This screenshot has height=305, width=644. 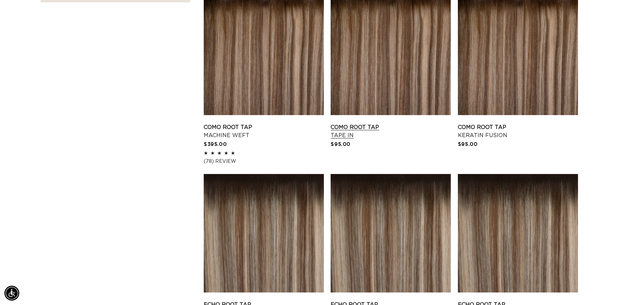 I want to click on div: Chat Widget, so click(x=627, y=289).